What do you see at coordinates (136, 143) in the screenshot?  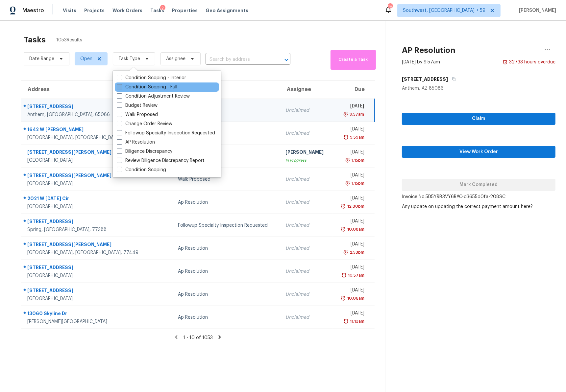 I see `label: AP Resolution` at bounding box center [136, 143].